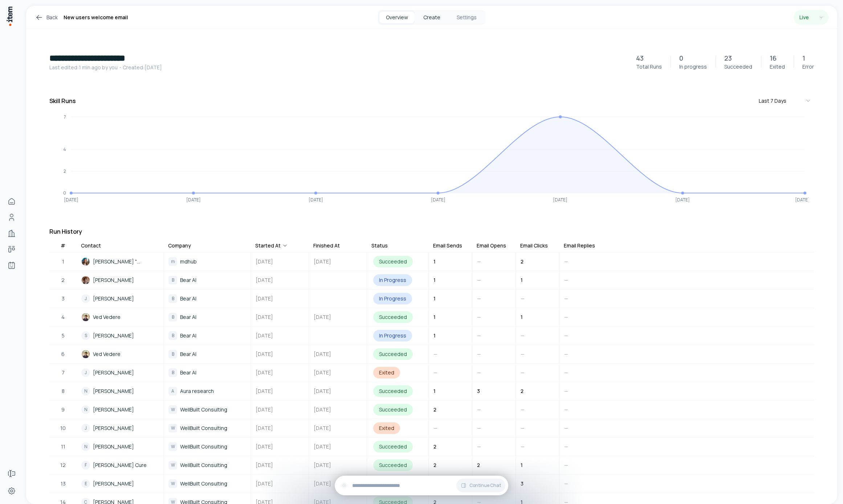  What do you see at coordinates (90, 245) in the screenshot?
I see `div: Contact` at bounding box center [90, 245].